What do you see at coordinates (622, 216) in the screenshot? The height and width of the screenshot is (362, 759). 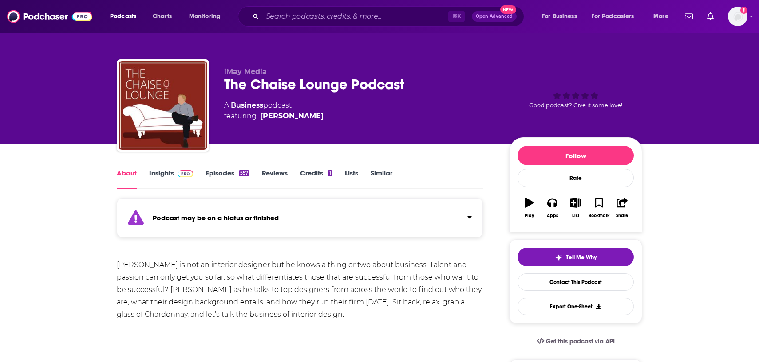 I see `div: Share` at bounding box center [622, 216].